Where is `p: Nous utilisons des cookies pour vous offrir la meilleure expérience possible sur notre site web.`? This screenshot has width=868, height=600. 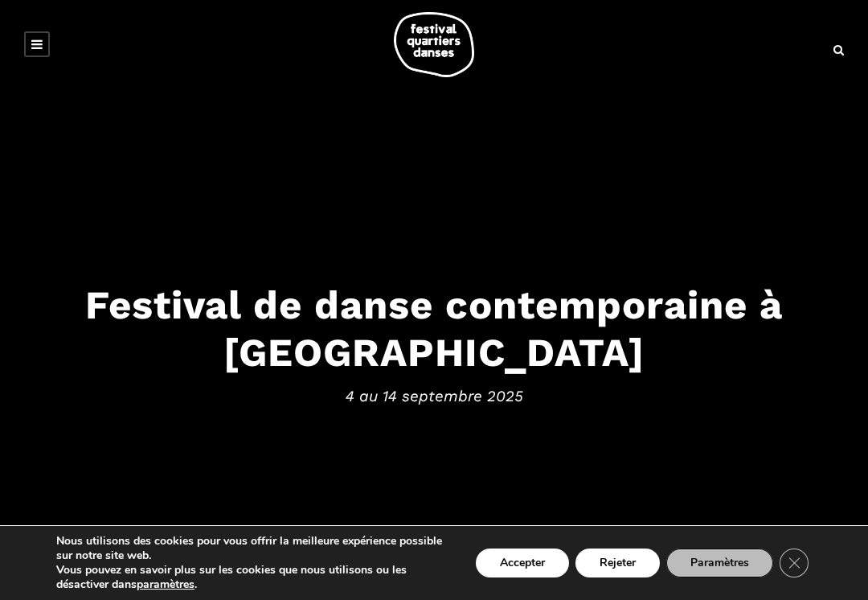
p: Nous utilisons des cookies pour vous offrir la meilleure expérience possible sur notre site web. is located at coordinates (252, 549).